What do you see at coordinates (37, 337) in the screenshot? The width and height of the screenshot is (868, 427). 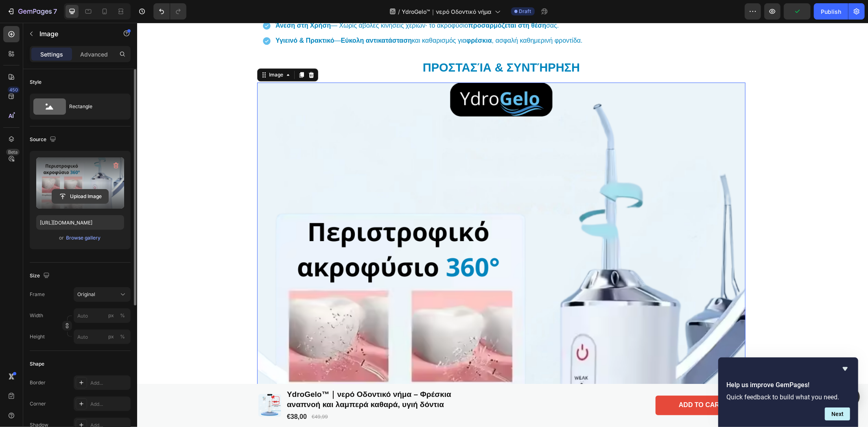 I see `label: Height` at bounding box center [37, 337].